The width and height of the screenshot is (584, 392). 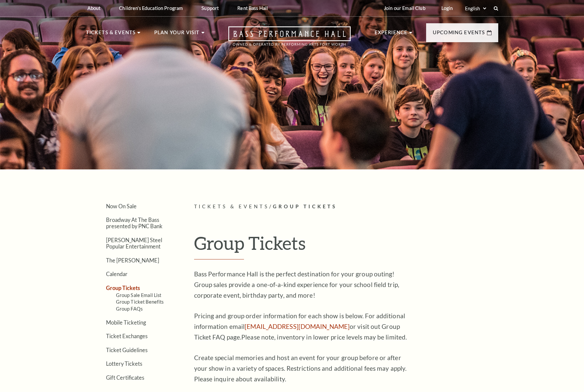 I want to click on span: Pricing and group order information for each show is below. For additional information email or v..., so click(x=300, y=326).